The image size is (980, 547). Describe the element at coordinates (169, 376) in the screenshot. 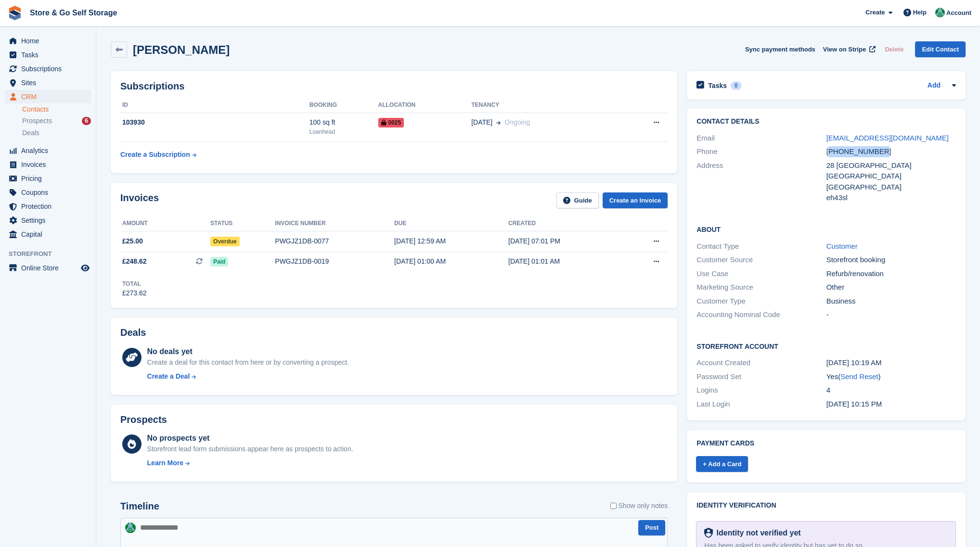

I see `div: Create a Deal` at that location.